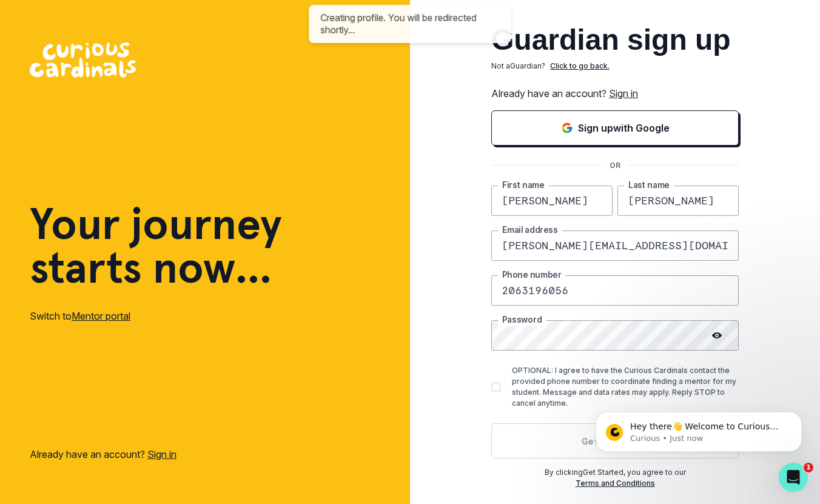  I want to click on button: Get started, so click(615, 441).